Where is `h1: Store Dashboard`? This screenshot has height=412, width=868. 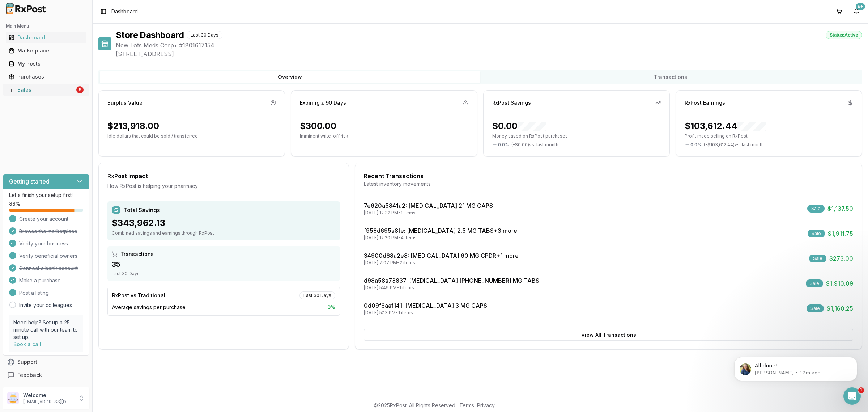
h1: Store Dashboard is located at coordinates (150, 35).